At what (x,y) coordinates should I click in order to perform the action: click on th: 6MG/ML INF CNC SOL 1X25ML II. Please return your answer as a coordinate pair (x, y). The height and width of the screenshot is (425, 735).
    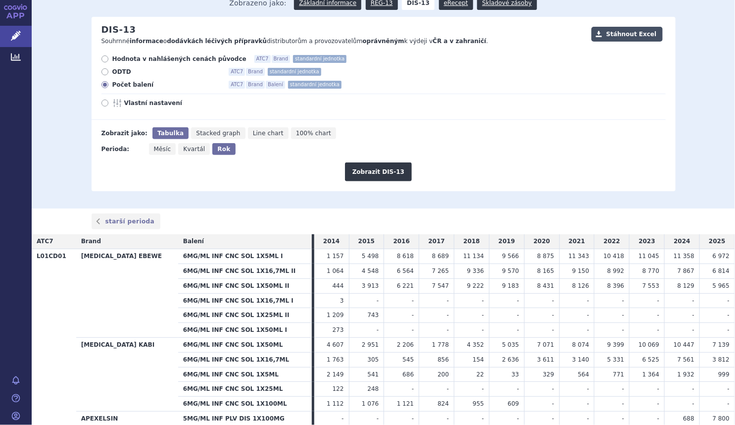
    Looking at the image, I should click on (245, 315).